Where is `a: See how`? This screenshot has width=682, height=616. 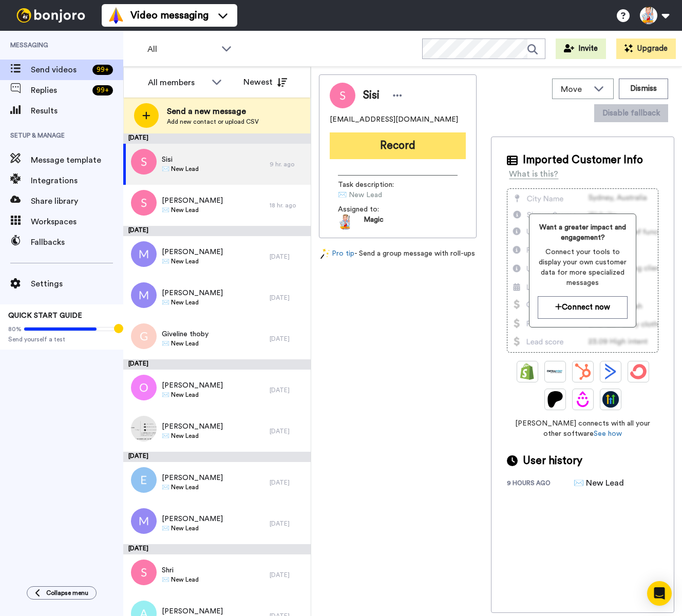
a: See how is located at coordinates (607, 434).